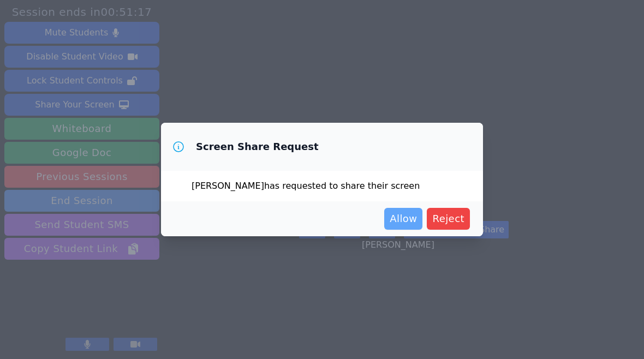 The image size is (644, 359). I want to click on h3: Screen Share Request, so click(257, 147).